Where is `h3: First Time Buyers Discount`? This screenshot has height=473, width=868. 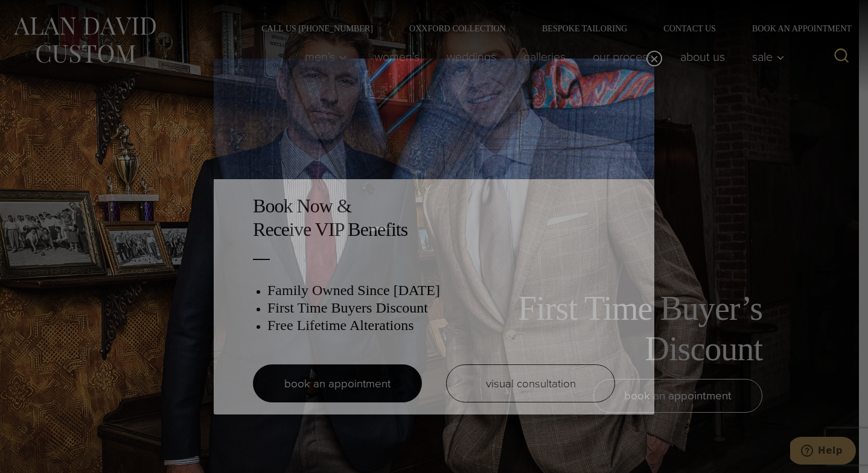 h3: First Time Buyers Discount is located at coordinates (441, 308).